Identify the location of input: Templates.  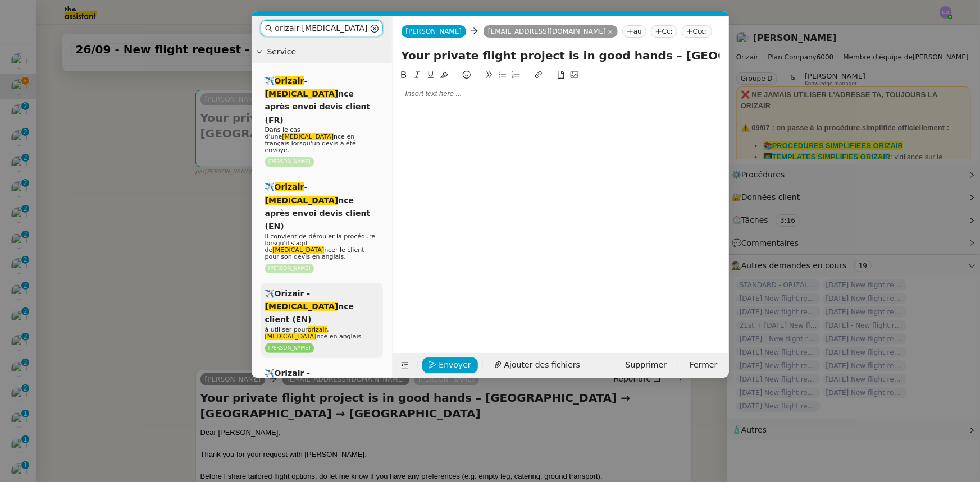
(322, 28).